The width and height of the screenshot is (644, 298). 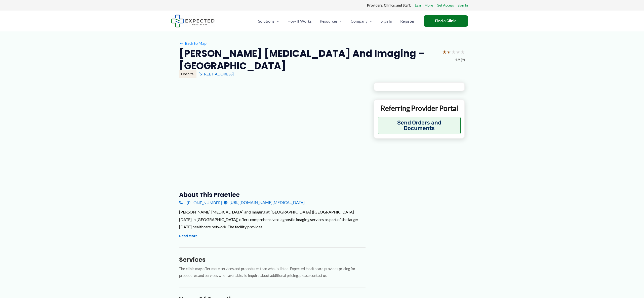 What do you see at coordinates (336, 21) in the screenshot?
I see `nav: Primary Site Navigation` at bounding box center [336, 21].